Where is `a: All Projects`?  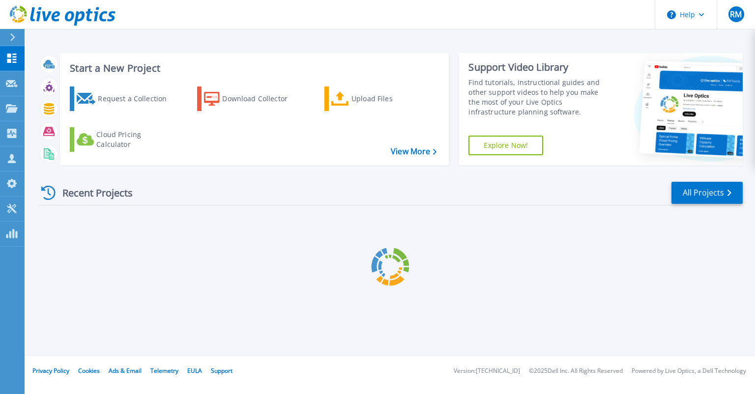 a: All Projects is located at coordinates (707, 193).